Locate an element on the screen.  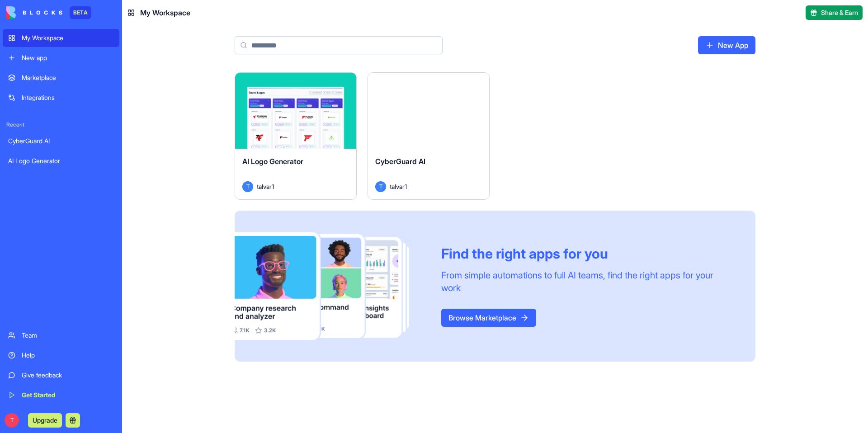
div: Give feedback is located at coordinates (68, 375).